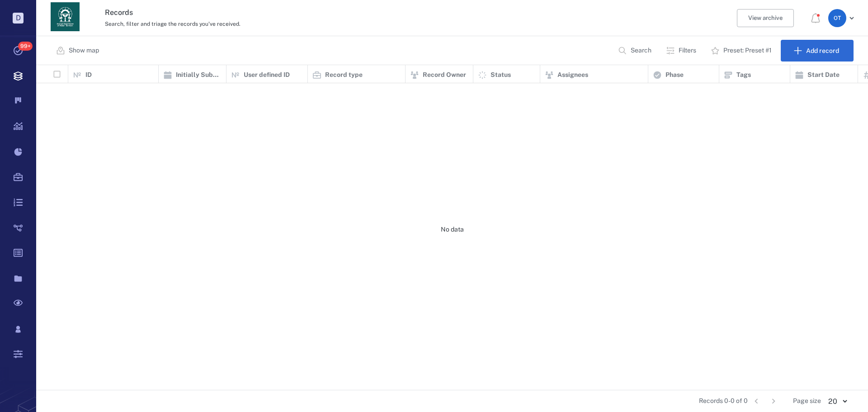 This screenshot has width=868, height=412. Describe the element at coordinates (18, 18) in the screenshot. I see `p: D` at that location.